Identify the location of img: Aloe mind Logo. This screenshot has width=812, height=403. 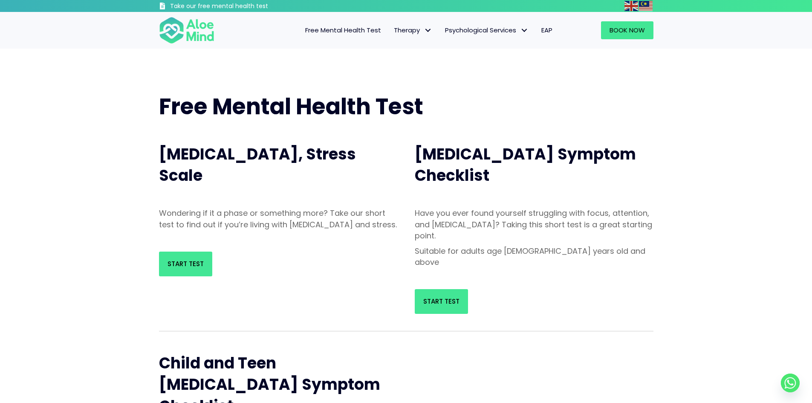
(187, 30).